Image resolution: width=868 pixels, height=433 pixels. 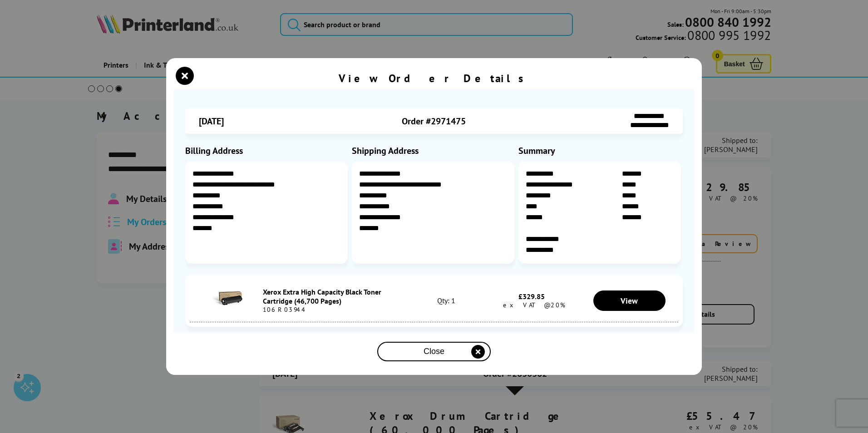 I want to click on span: ex VAT @20%, so click(x=531, y=305).